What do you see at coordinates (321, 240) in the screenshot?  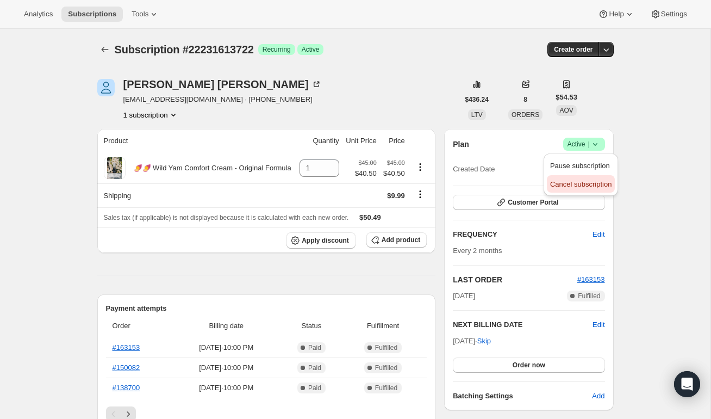 I see `button: Apply discount` at bounding box center [321, 240].